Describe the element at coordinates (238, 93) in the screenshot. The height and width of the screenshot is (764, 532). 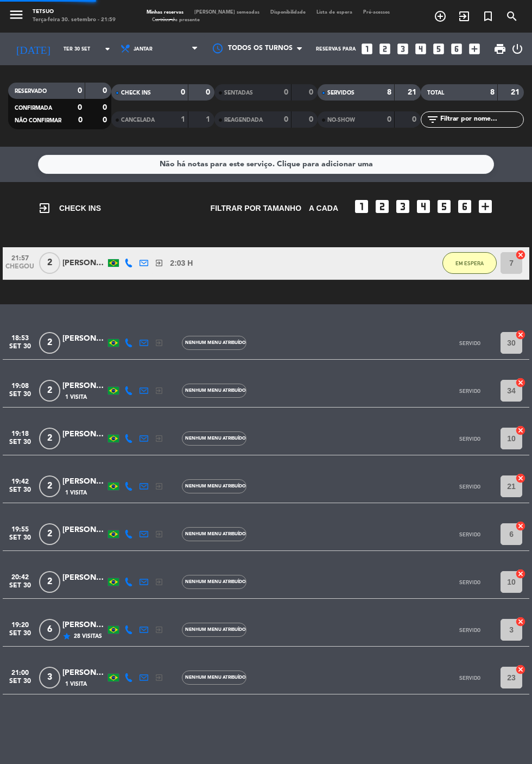
I see `span: SENTADAS` at that location.